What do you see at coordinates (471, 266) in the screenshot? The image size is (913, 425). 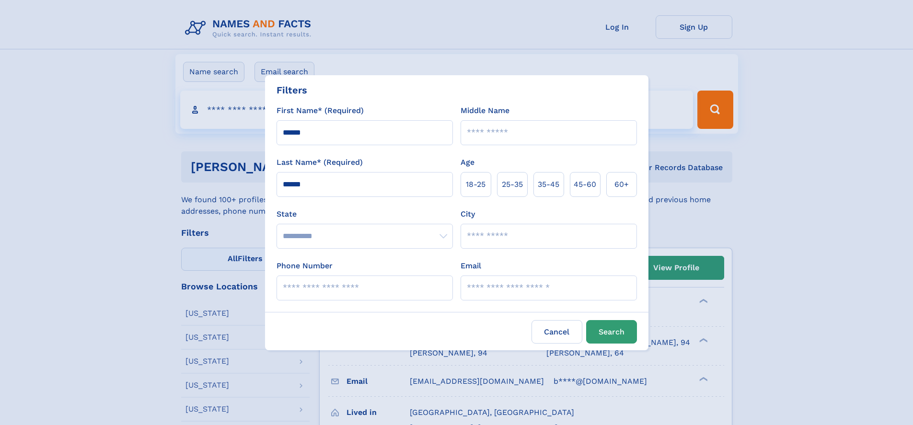 I see `label: Email` at bounding box center [471, 266].